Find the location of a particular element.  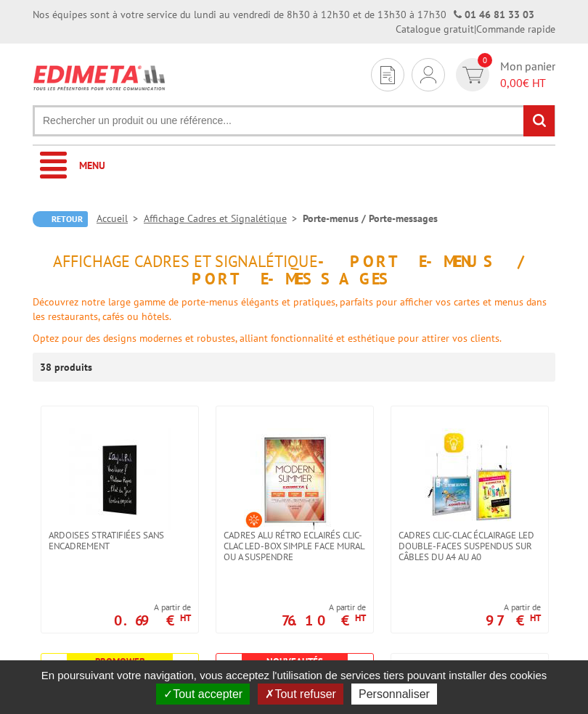

button: Tout accepter is located at coordinates (203, 694).